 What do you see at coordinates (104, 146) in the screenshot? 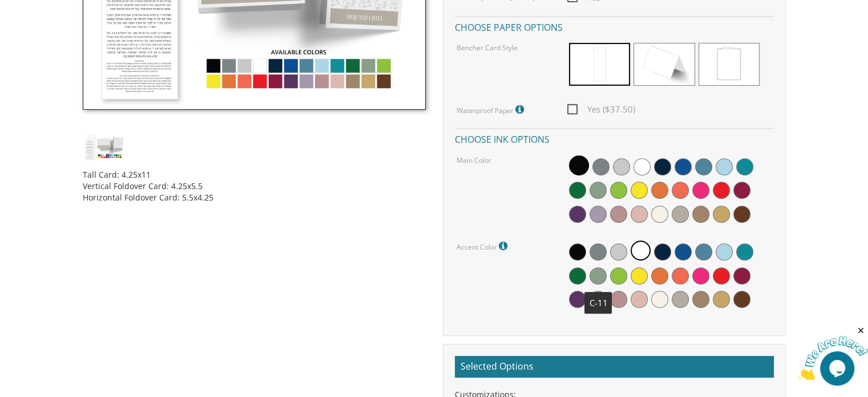
I see `img: dc_style4.jpg` at bounding box center [104, 146].